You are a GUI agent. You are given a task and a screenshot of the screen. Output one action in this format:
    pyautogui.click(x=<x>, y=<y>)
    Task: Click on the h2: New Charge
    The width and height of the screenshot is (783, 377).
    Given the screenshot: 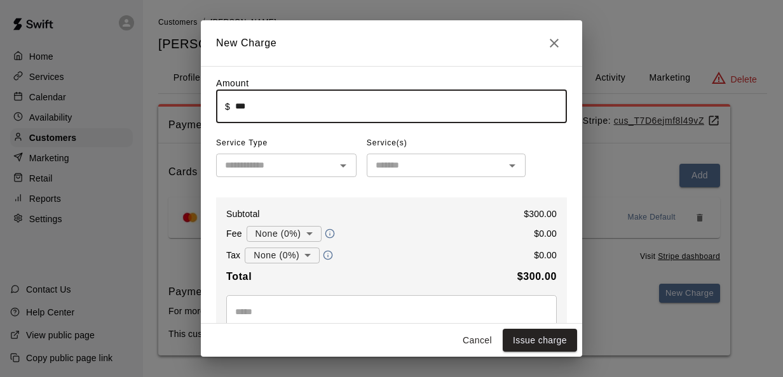 What is the action you would take?
    pyautogui.click(x=391, y=43)
    